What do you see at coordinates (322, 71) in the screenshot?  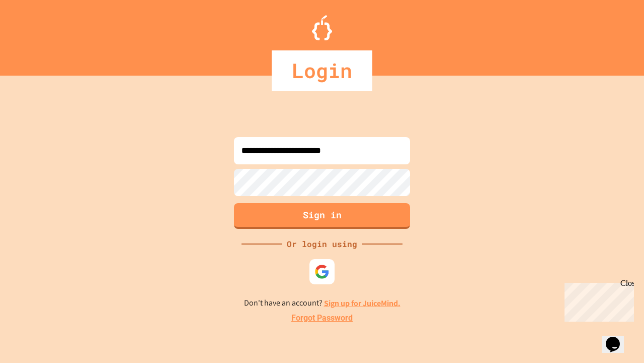 I see `div: Login` at bounding box center [322, 71].